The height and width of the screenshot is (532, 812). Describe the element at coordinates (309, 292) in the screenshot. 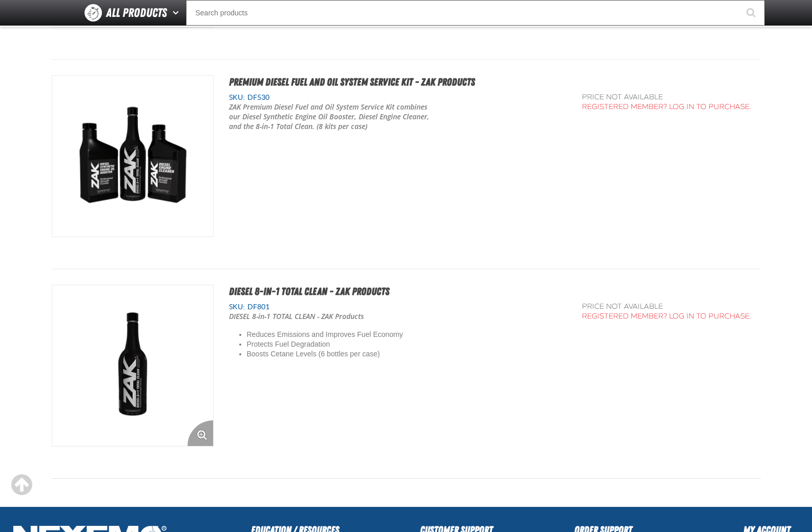

I see `a: DIESEL 8-in-1 TOTAL CLEAN - ZAK Products` at that location.